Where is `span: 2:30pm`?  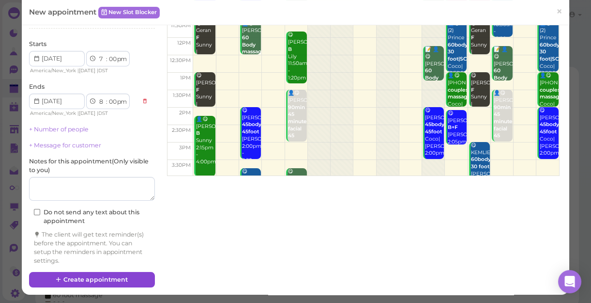 span: 2:30pm is located at coordinates (181, 130).